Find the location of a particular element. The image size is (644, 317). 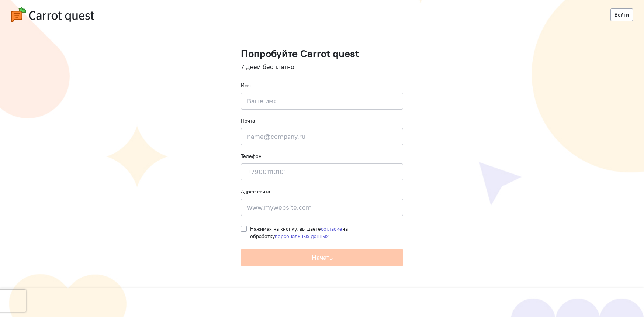

span: Начать is located at coordinates (322, 257).